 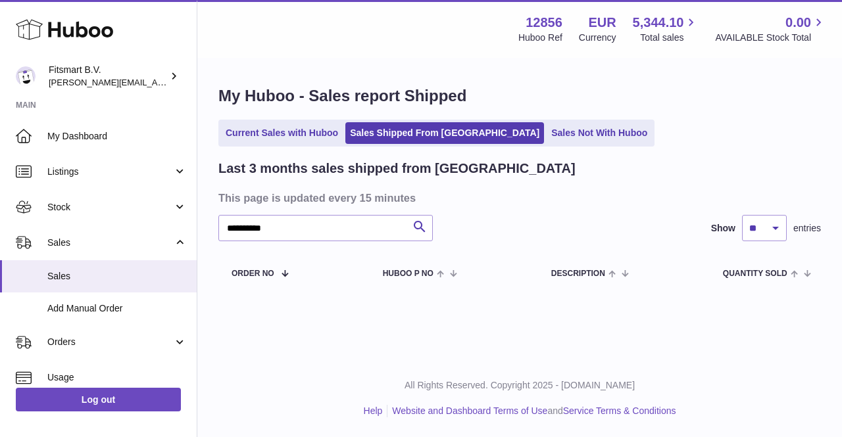 What do you see at coordinates (540, 37) in the screenshot?
I see `div: Huboo Ref` at bounding box center [540, 37].